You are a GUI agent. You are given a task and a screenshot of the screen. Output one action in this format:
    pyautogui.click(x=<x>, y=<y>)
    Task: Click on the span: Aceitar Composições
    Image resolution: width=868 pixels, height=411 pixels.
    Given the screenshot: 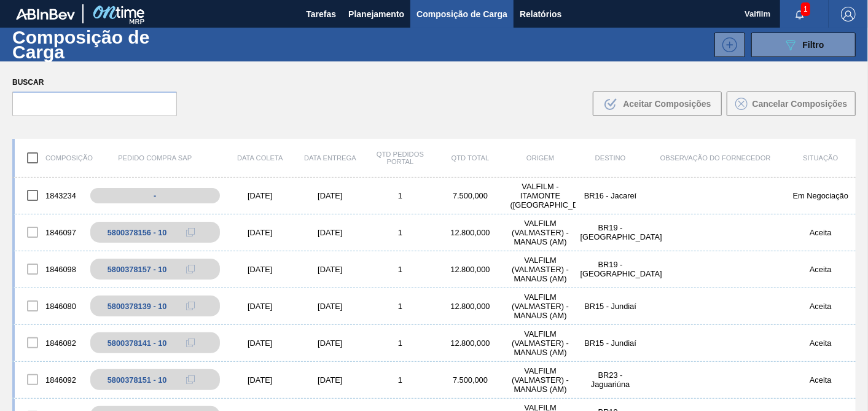 What is the action you would take?
    pyautogui.click(x=666, y=104)
    